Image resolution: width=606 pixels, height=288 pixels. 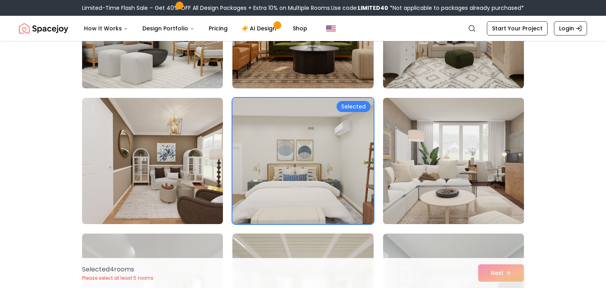 I want to click on nav: Main, so click(x=196, y=28).